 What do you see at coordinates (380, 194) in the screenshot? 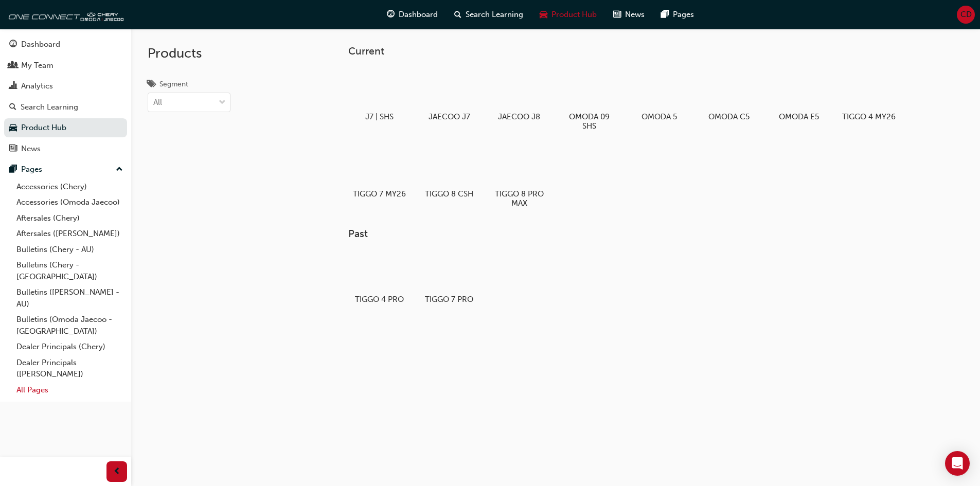
I see `h5: TIGGO 7 MY26` at bounding box center [380, 194].